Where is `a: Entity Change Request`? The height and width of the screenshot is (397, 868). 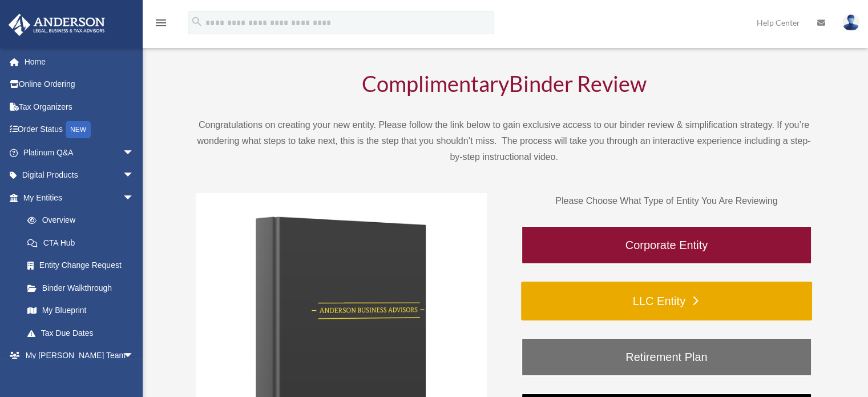
a: Entity Change Request is located at coordinates (83, 266).